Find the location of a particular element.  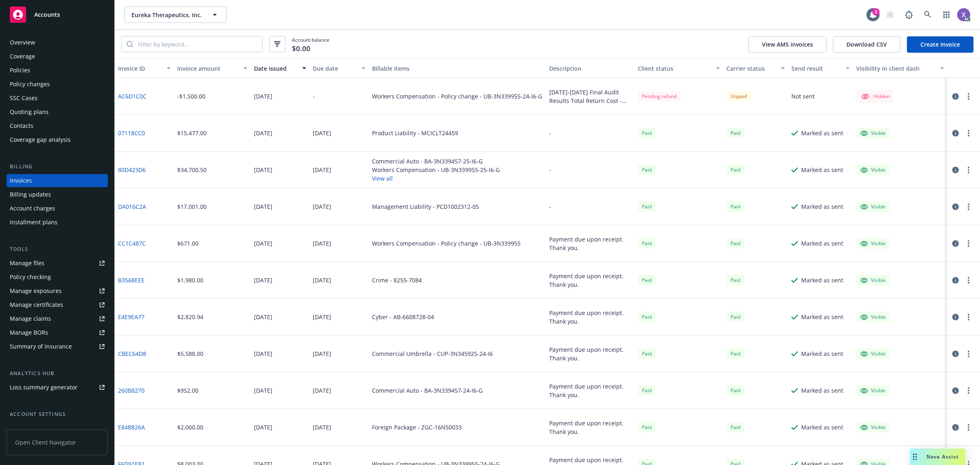

div: Billable items is located at coordinates (458, 68).